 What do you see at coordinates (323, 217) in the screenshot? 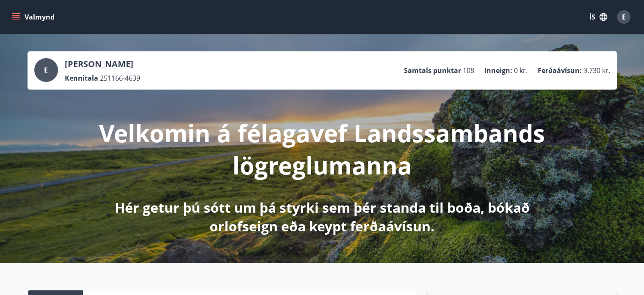
I see `p: Hér getur þú sótt um þá styrki sem þér standa til boða, bókað orlofseign eða keypt ferðaávísun.` at bounding box center [323, 217].